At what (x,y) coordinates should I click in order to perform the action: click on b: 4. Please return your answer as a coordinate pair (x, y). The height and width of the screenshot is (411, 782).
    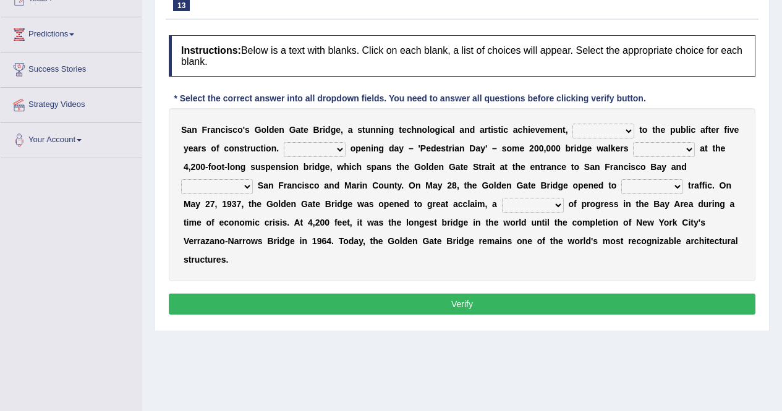
    Looking at the image, I should click on (186, 167).